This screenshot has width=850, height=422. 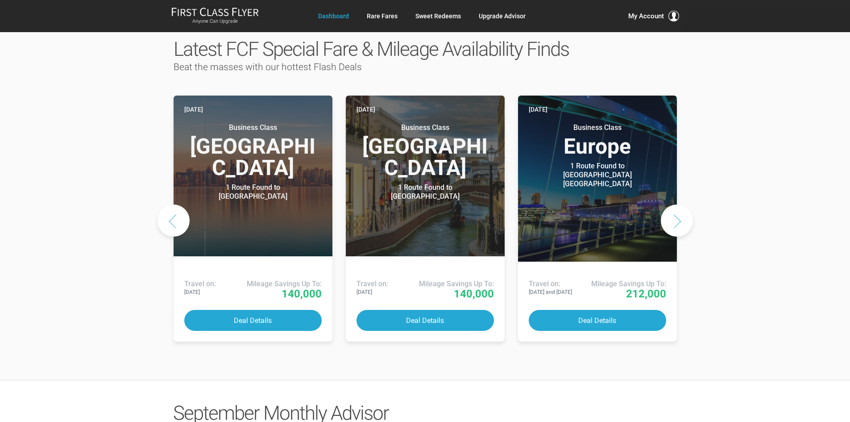 What do you see at coordinates (215, 21) in the screenshot?
I see `small: Anyone Can Upgrade` at bounding box center [215, 21].